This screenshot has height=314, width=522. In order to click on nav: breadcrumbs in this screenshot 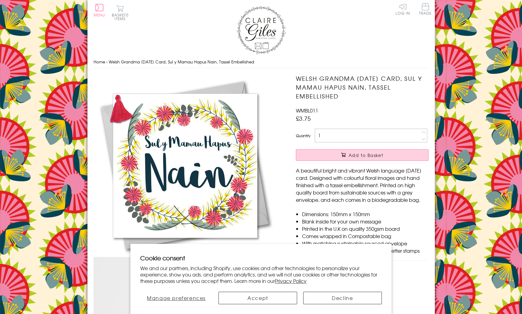, I will do `click(261, 62)`.